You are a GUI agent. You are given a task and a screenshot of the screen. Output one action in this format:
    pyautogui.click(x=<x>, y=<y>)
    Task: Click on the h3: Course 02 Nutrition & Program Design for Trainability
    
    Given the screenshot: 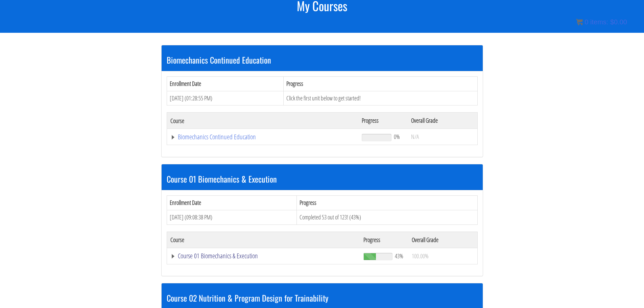 What is the action you would take?
    pyautogui.click(x=322, y=298)
    